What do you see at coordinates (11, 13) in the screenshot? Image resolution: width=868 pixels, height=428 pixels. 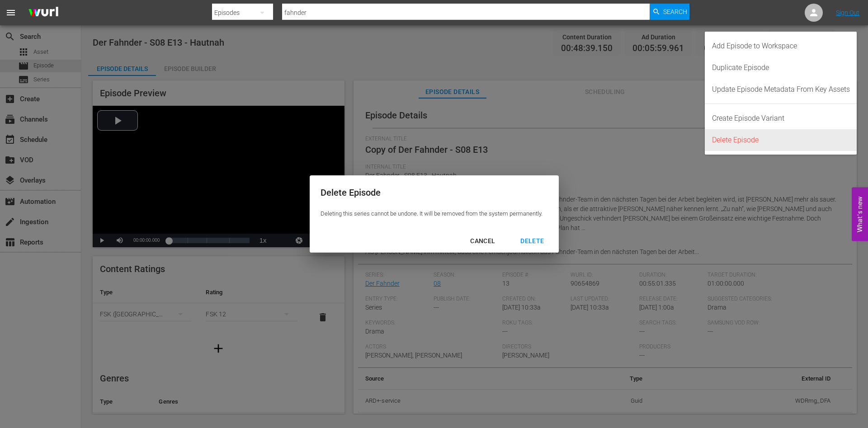 I see `span: menu` at bounding box center [11, 13].